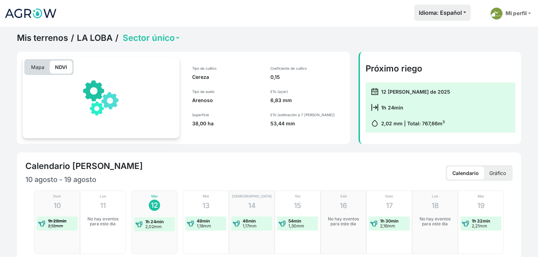 The image size is (538, 257). I want to click on p: 17, so click(389, 206).